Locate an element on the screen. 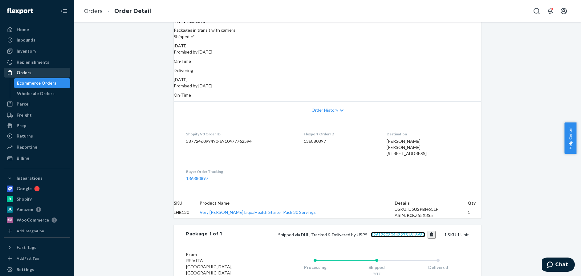 The width and height of the screenshot is (581, 276). th: Details is located at coordinates (431, 203).